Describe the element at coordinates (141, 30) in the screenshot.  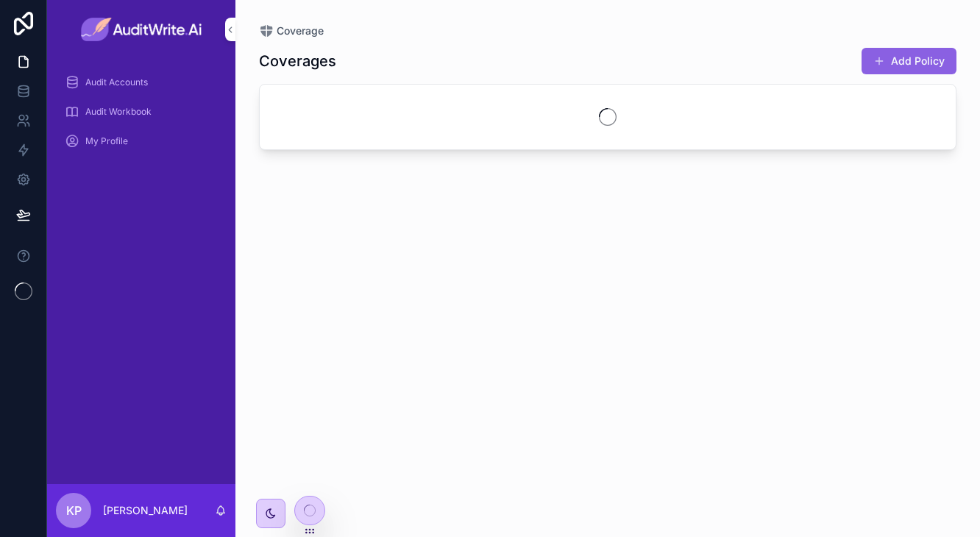
I see `img: App logo` at that location.